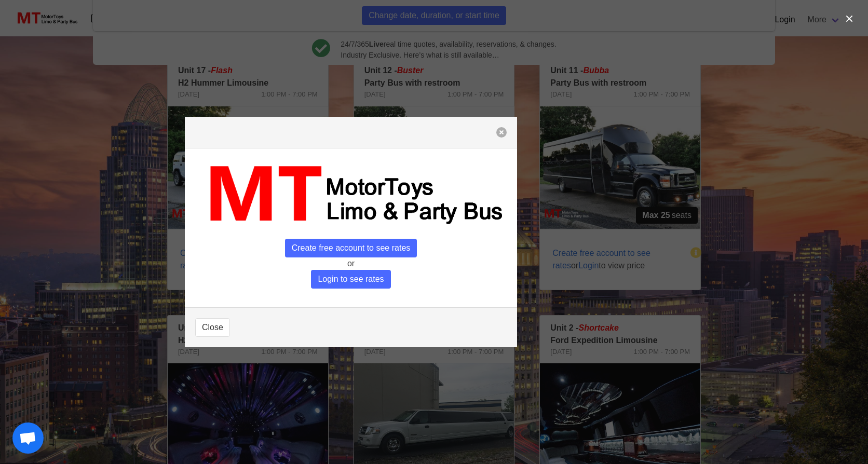 The height and width of the screenshot is (464, 868). Describe the element at coordinates (28, 438) in the screenshot. I see `div: Open chat` at that location.